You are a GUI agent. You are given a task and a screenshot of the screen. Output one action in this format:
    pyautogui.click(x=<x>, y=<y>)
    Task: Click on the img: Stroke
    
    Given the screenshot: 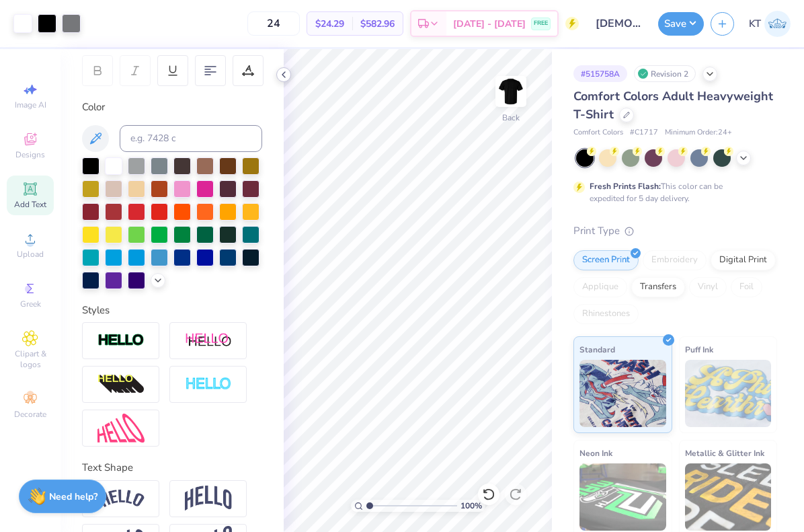 What is the action you would take?
    pyautogui.click(x=121, y=340)
    